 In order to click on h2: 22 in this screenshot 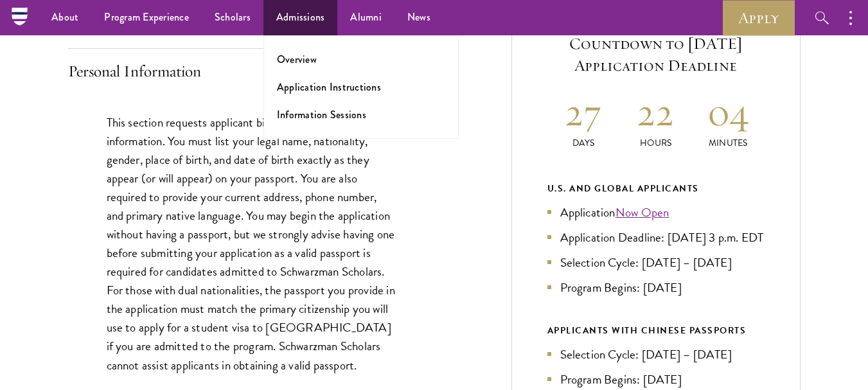, I will do `click(655, 112)`.